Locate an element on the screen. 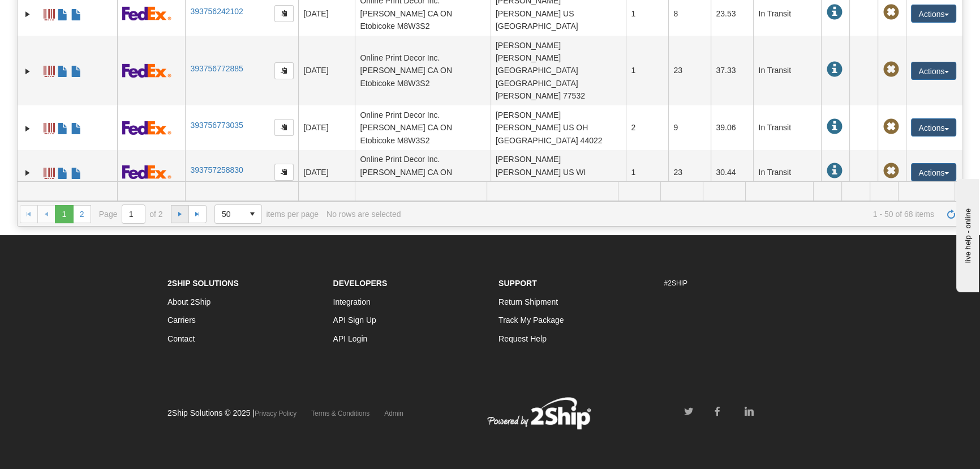 This screenshot has height=469, width=980. a: Go to the last page is located at coordinates (198, 214).